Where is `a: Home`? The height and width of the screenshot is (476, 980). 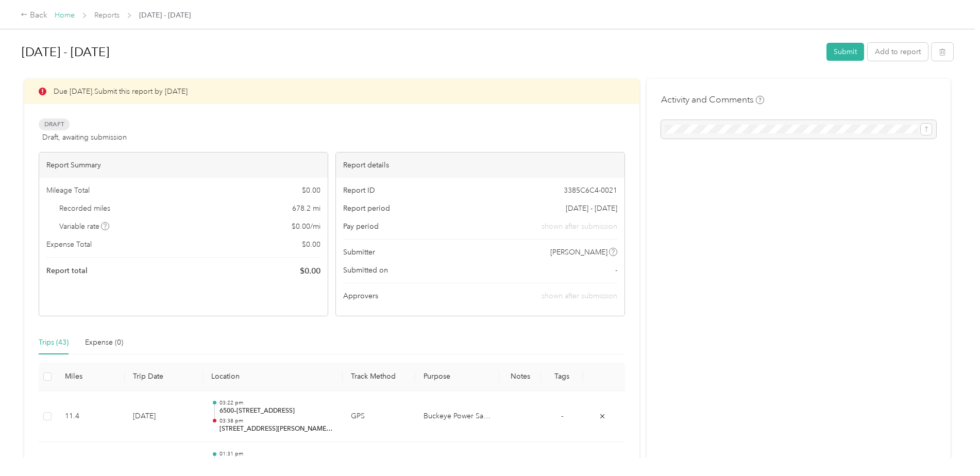 a: Home is located at coordinates (64, 15).